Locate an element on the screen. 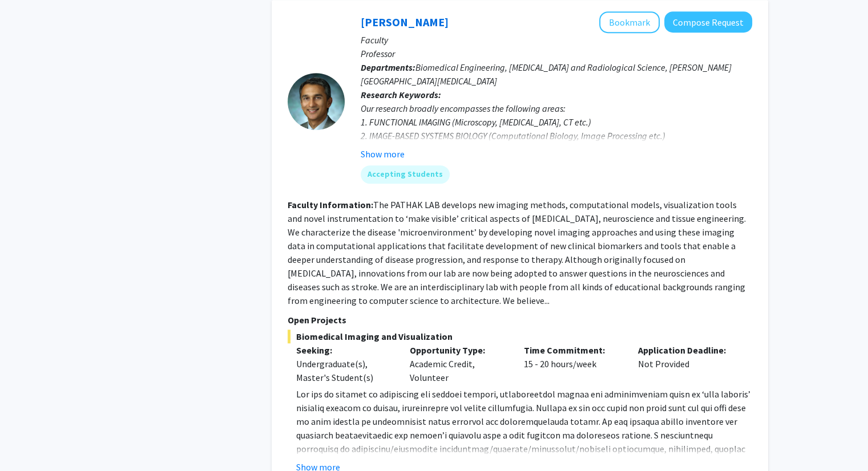 This screenshot has height=471, width=868. b: Research Keywords: is located at coordinates (401, 94).